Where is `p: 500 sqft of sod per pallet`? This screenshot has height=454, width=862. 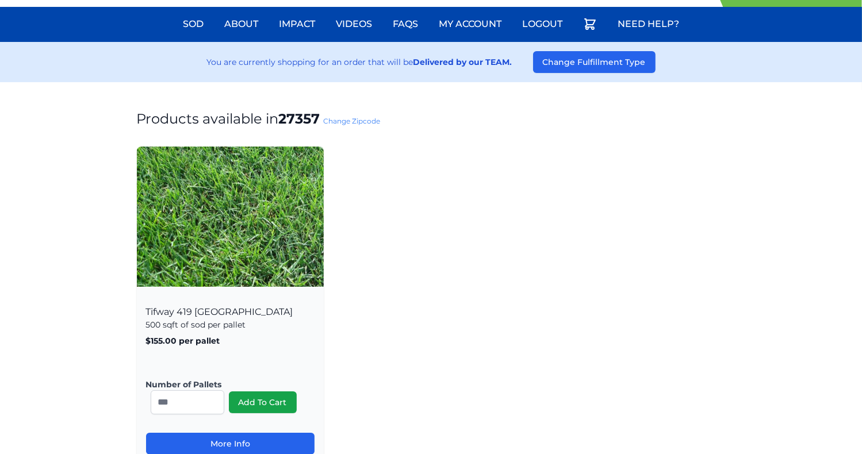
p: 500 sqft of sod per pallet is located at coordinates (230, 325).